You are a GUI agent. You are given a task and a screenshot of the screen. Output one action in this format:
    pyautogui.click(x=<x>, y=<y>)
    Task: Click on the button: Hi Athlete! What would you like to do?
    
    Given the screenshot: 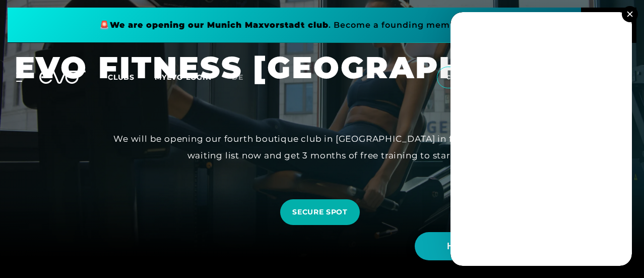 What is the action you would take?
    pyautogui.click(x=519, y=246)
    